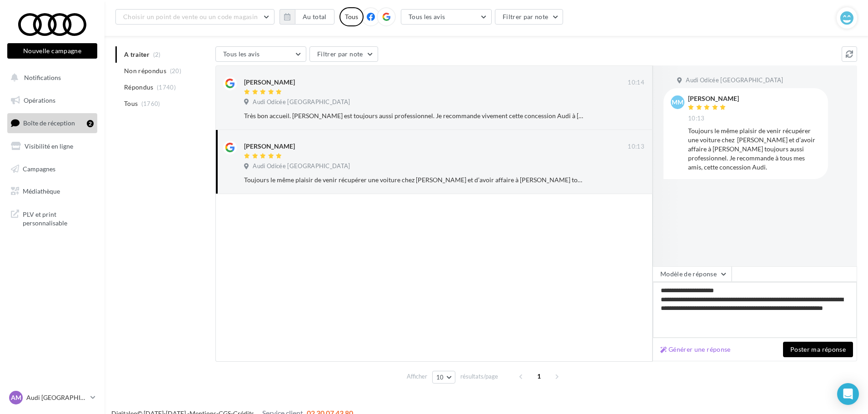 Image resolution: width=868 pixels, height=414 pixels. Describe the element at coordinates (139, 87) in the screenshot. I see `span: Répondus` at that location.